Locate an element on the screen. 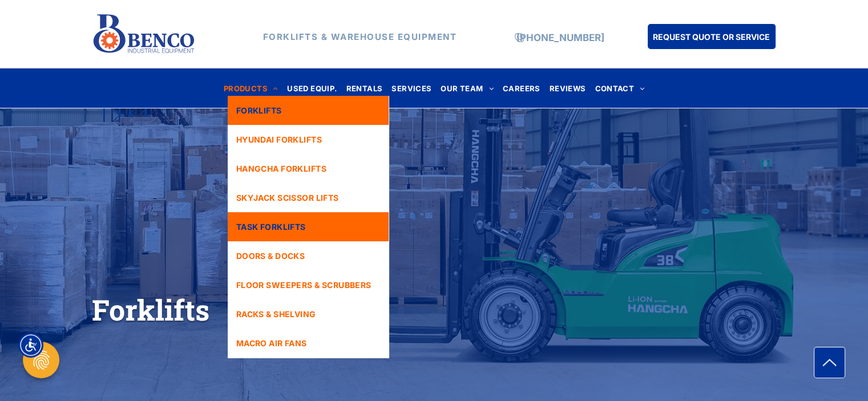 The height and width of the screenshot is (401, 868). a: SERVICES is located at coordinates (411, 88).